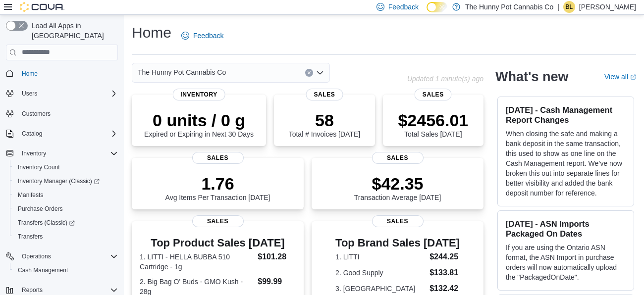 The width and height of the screenshot is (644, 295). I want to click on p: When closing the safe and making a bank deposit in the same transaction, this used to show as one..., so click(566, 164).